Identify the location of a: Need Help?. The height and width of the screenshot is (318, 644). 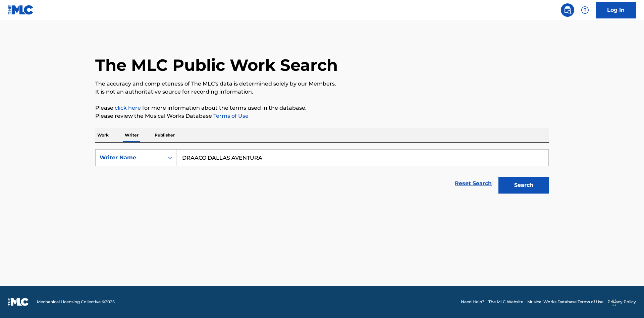
(473, 302).